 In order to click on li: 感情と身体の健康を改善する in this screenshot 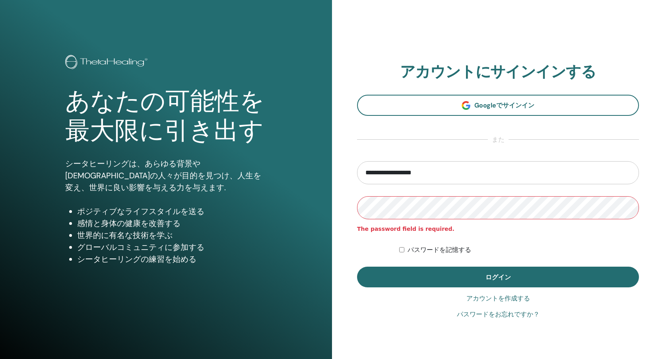, I will do `click(172, 223)`.